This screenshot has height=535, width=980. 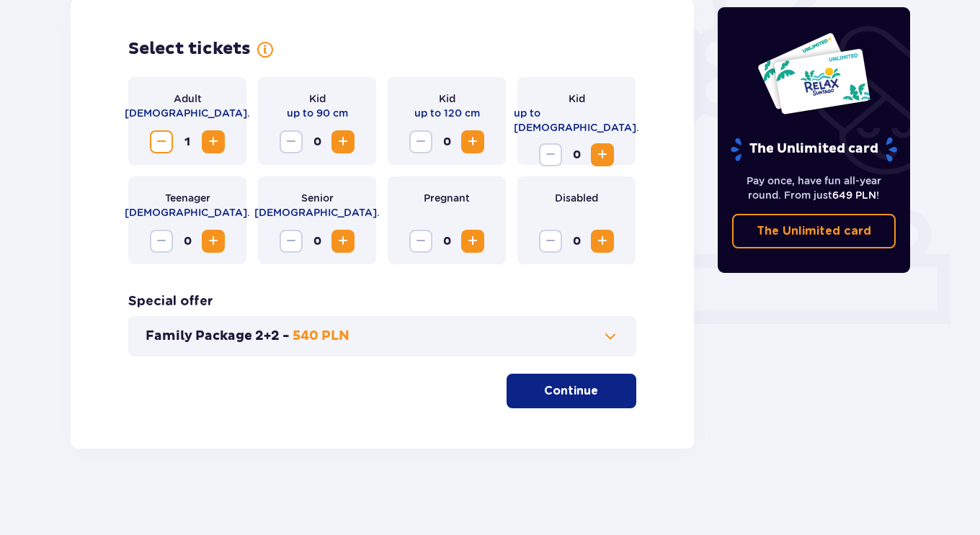 I want to click on button: Continue, so click(x=571, y=391).